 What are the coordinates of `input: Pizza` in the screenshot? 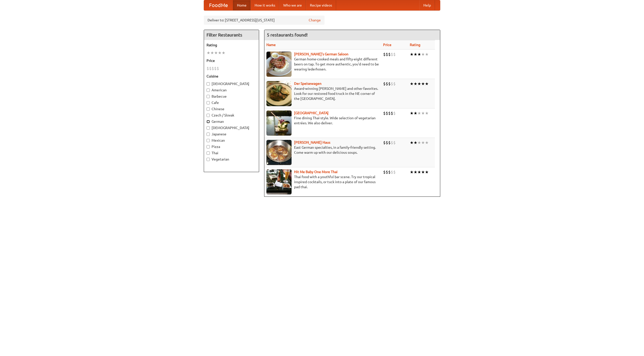 It's located at (208, 147).